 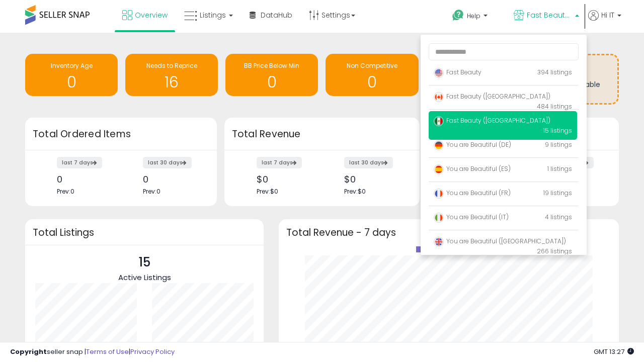 What do you see at coordinates (172, 66) in the screenshot?
I see `span: Needs to Reprice` at bounding box center [172, 66].